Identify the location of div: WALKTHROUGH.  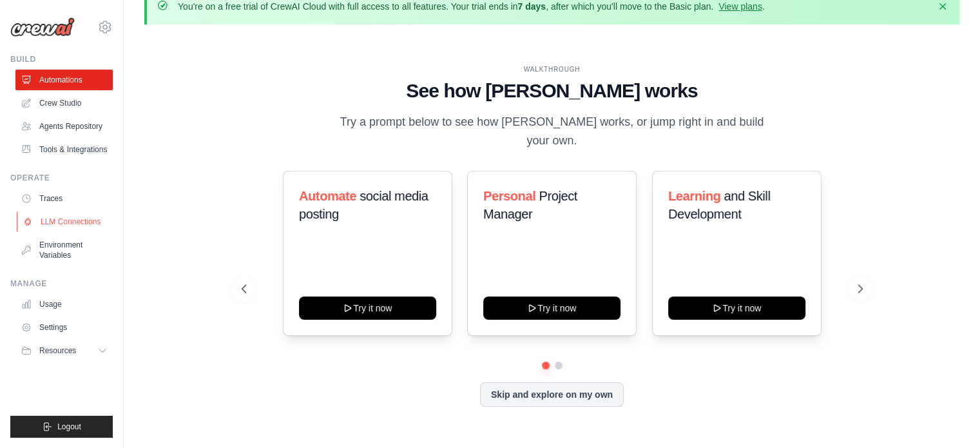
(552, 69).